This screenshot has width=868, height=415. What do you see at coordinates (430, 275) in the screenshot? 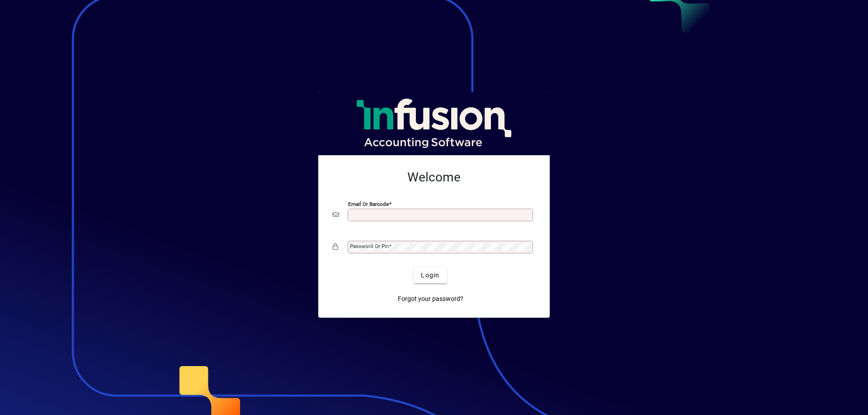
I see `button: Login` at bounding box center [430, 275].